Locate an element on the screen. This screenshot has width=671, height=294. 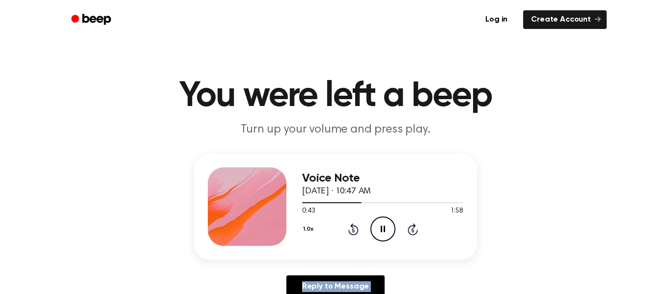
span: 0:43 is located at coordinates (309, 211).